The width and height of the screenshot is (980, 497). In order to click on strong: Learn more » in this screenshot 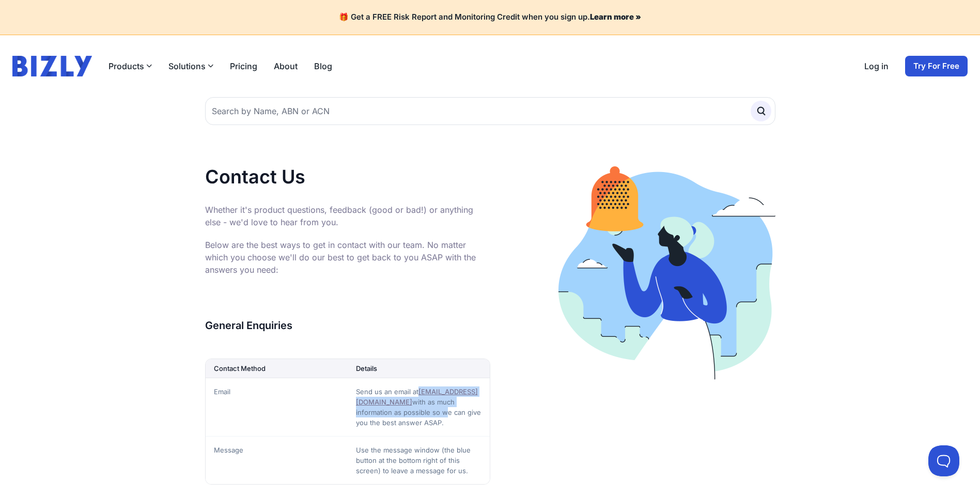, I will do `click(615, 17)`.